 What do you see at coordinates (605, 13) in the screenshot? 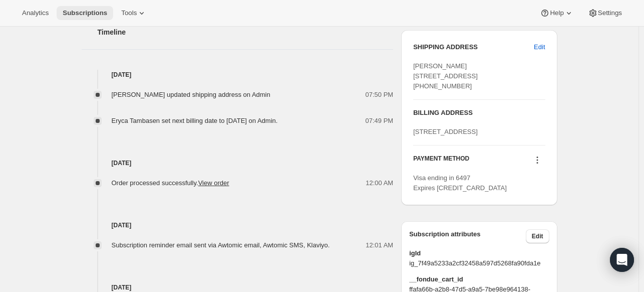
I see `button: Settings` at bounding box center [605, 13].